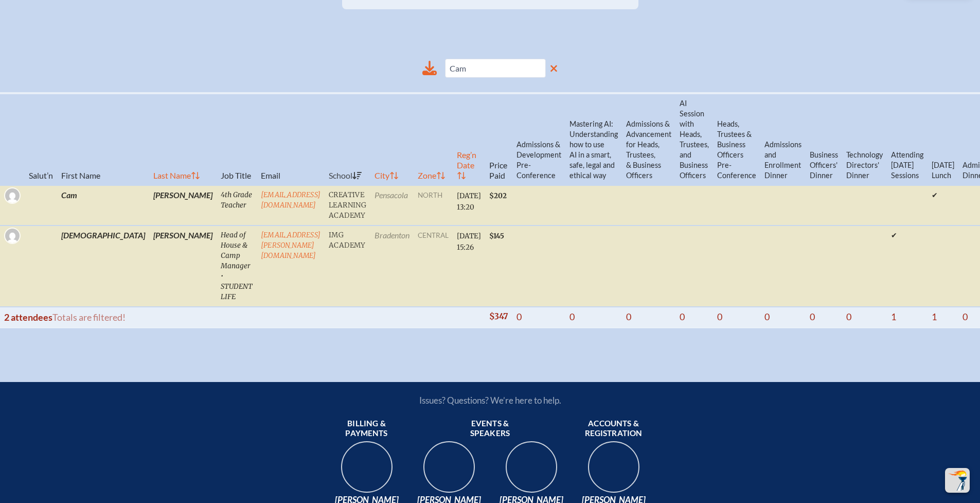  What do you see at coordinates (433, 139) in the screenshot?
I see `th: Zone` at bounding box center [433, 139].